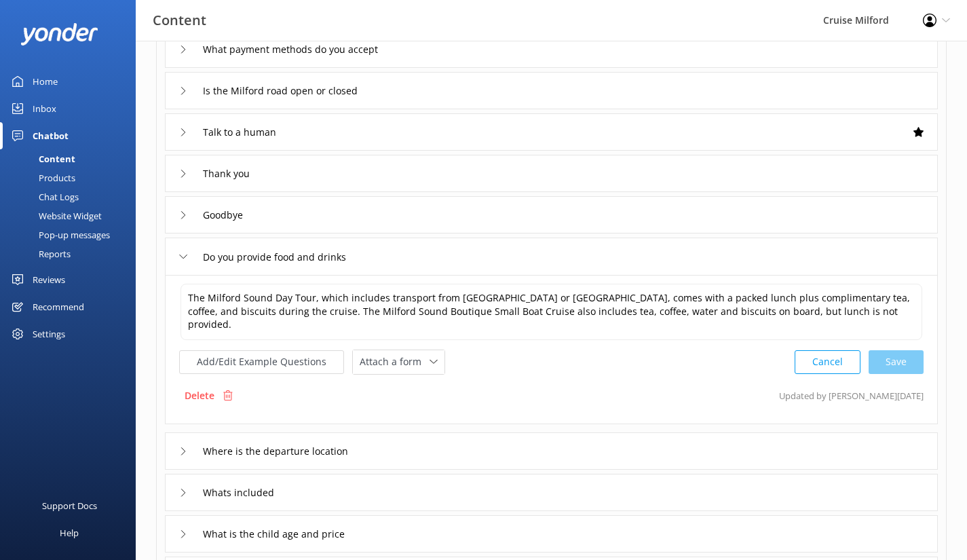 The width and height of the screenshot is (967, 560). I want to click on a: Content, so click(72, 159).